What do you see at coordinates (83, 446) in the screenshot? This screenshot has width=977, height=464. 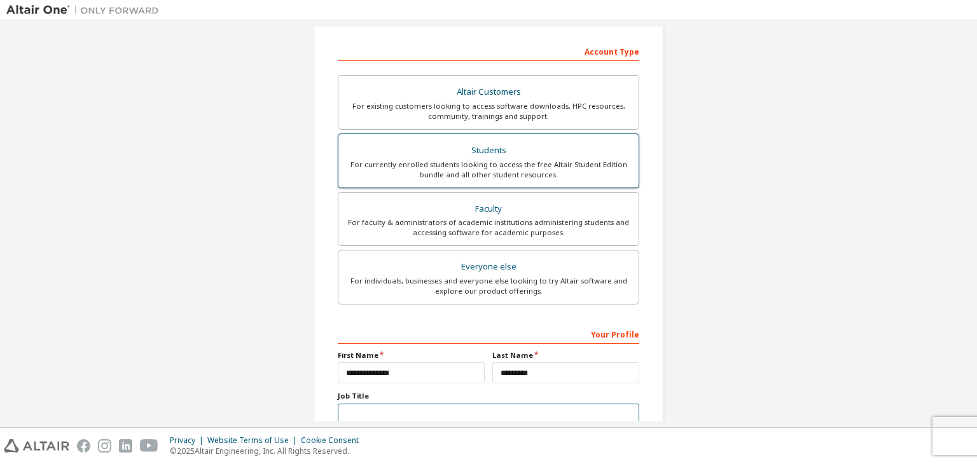 I see `img: facebook.svg` at bounding box center [83, 446].